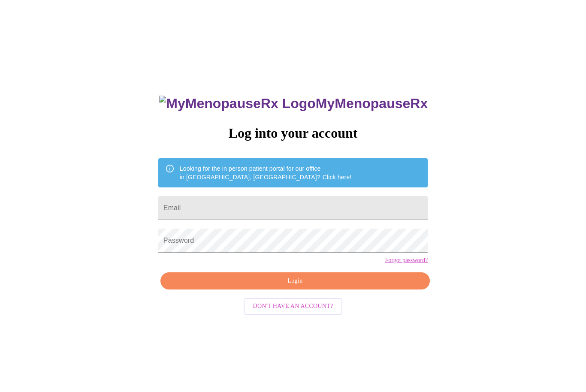 The image size is (586, 392). What do you see at coordinates (295, 281) in the screenshot?
I see `button: Login` at bounding box center [295, 281].